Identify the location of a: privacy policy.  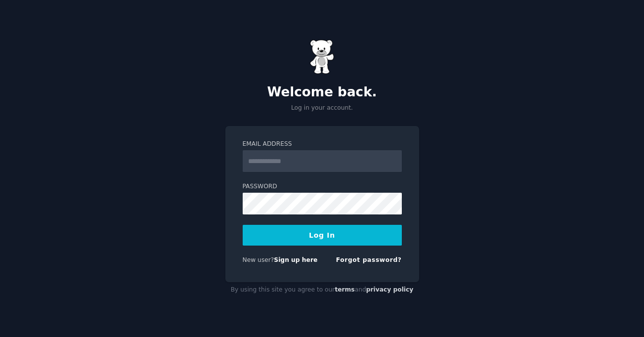
(390, 290).